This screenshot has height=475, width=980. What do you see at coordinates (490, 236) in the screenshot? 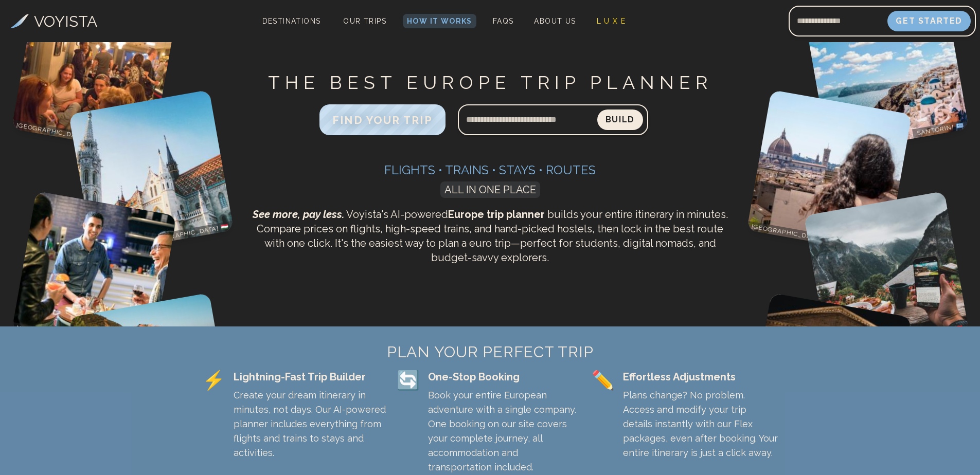
I see `p: Voyista's AI-powered builds your entire itinerary in minutes. Compare prices on flights, high-spe...` at bounding box center [490, 236].